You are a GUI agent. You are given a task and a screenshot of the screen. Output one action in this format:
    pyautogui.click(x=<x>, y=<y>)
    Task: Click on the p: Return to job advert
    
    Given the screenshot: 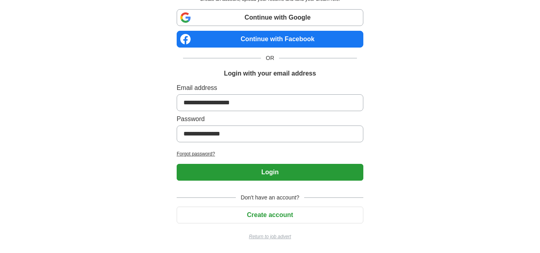 What is the action you would take?
    pyautogui.click(x=270, y=237)
    